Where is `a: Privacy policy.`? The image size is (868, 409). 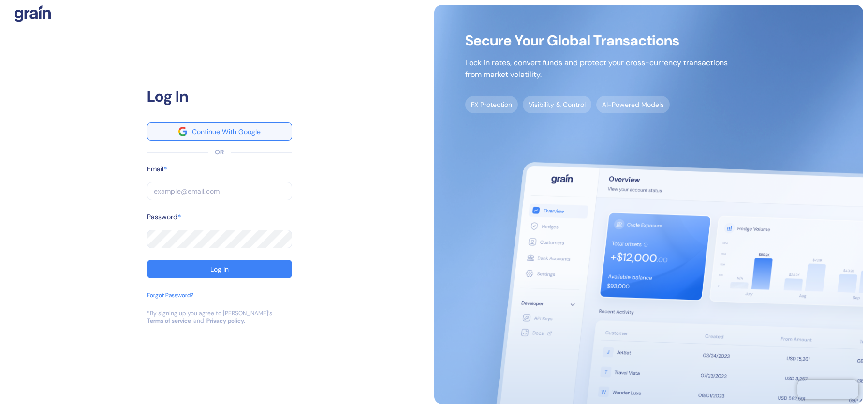
a: Privacy policy. is located at coordinates (226, 321).